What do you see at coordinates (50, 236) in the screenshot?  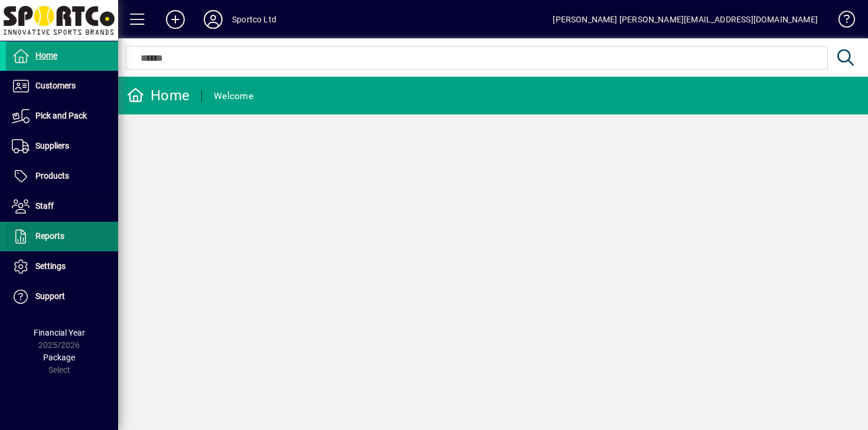 I see `span: Reports` at bounding box center [50, 236].